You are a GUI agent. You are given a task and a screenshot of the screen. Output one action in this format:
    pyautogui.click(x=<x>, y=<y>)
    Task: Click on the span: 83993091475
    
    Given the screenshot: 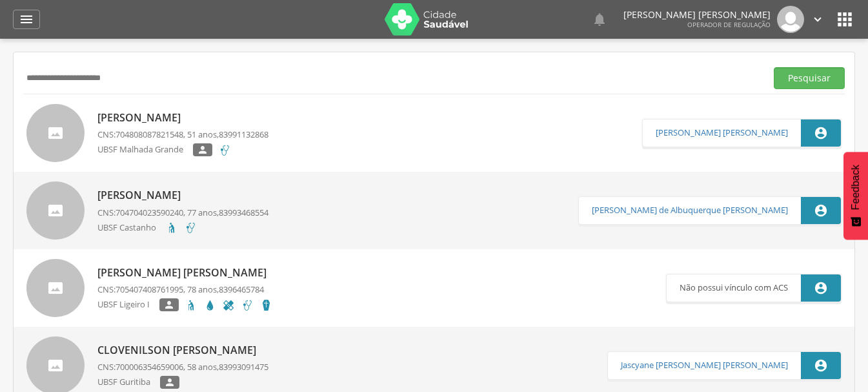 What is the action you would take?
    pyautogui.click(x=243, y=367)
    